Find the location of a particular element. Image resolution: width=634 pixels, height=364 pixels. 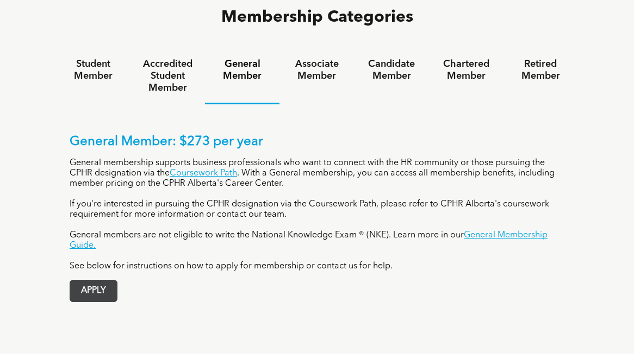

h4: Retired Member is located at coordinates (540, 70).